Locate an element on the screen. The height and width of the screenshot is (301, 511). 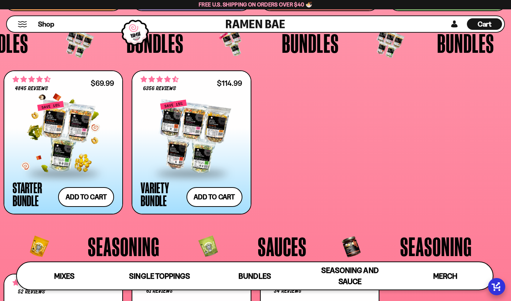
span: Shop is located at coordinates (46, 24).